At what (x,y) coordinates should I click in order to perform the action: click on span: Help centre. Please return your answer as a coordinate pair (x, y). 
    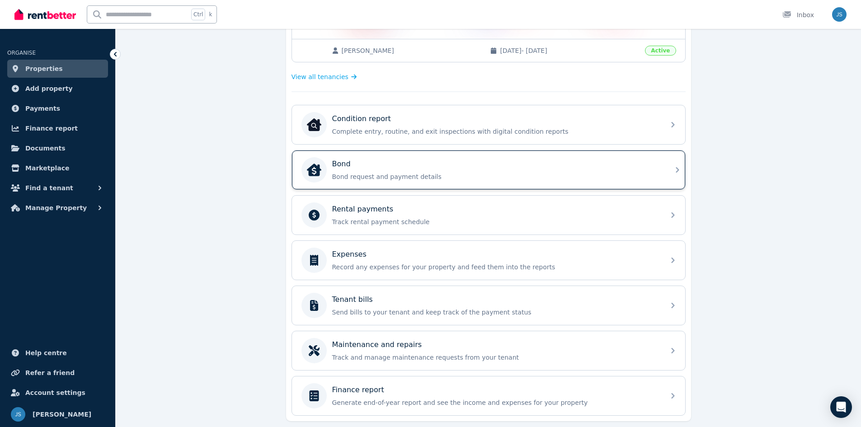
    Looking at the image, I should click on (46, 353).